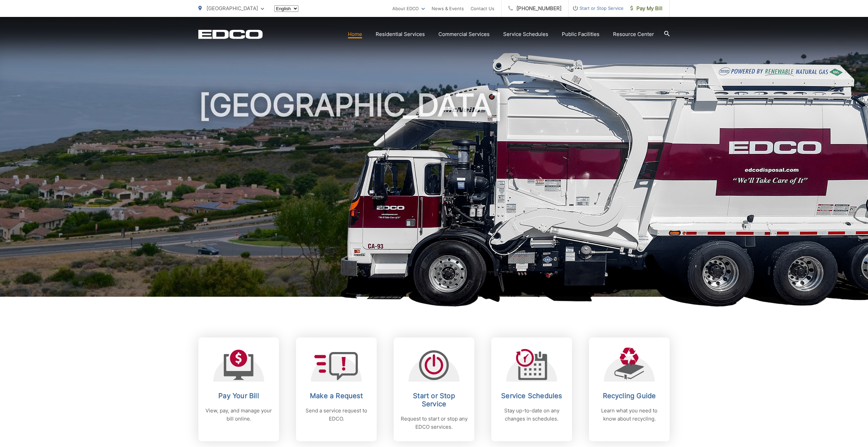 Image resolution: width=868 pixels, height=447 pixels. Describe the element at coordinates (337, 415) in the screenshot. I see `p: Send a service request to EDCO.` at that location.